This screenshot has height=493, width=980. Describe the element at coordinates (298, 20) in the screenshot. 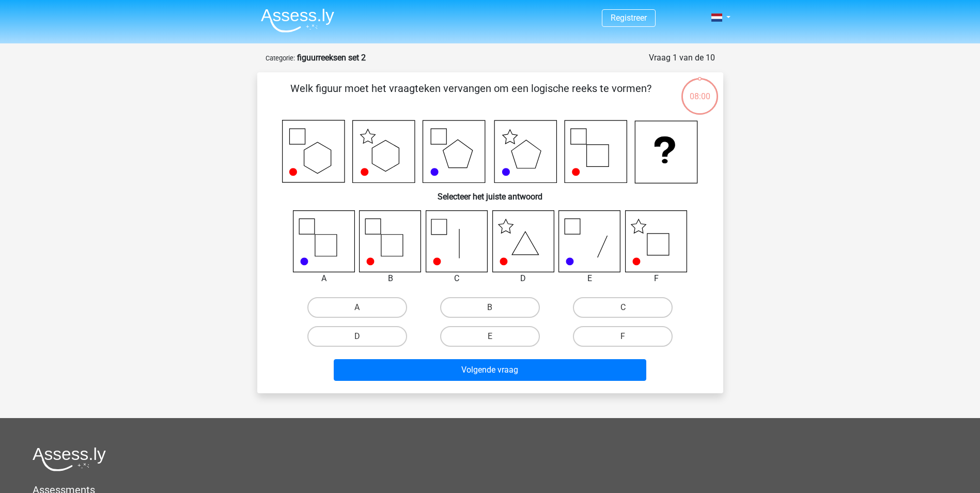

I see `img: Assessly` at that location.